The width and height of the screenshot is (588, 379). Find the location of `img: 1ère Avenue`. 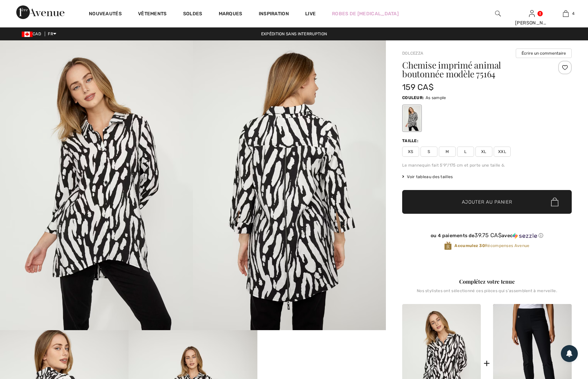

img: 1ère Avenue is located at coordinates (41, 12).